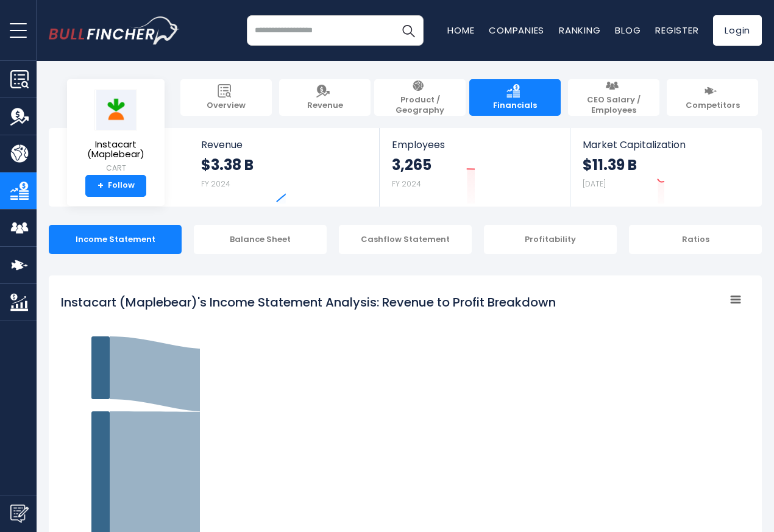  What do you see at coordinates (737, 30) in the screenshot?
I see `a: Login` at bounding box center [737, 30].